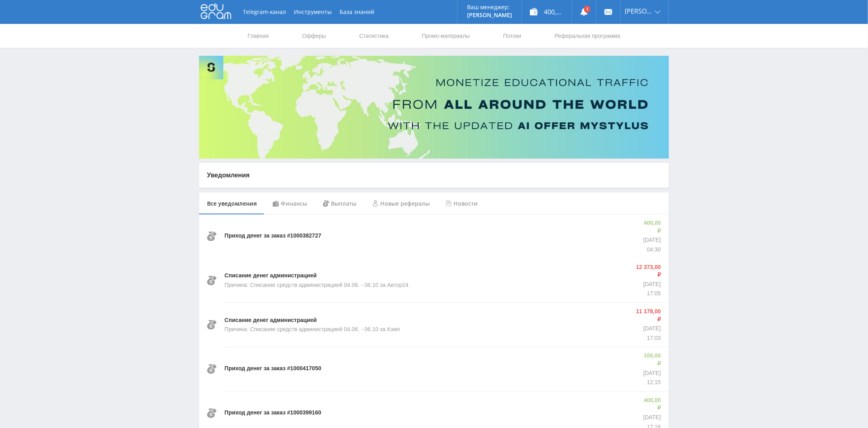 The image size is (868, 428). Describe the element at coordinates (290, 204) in the screenshot. I see `div: Финансы` at that location.